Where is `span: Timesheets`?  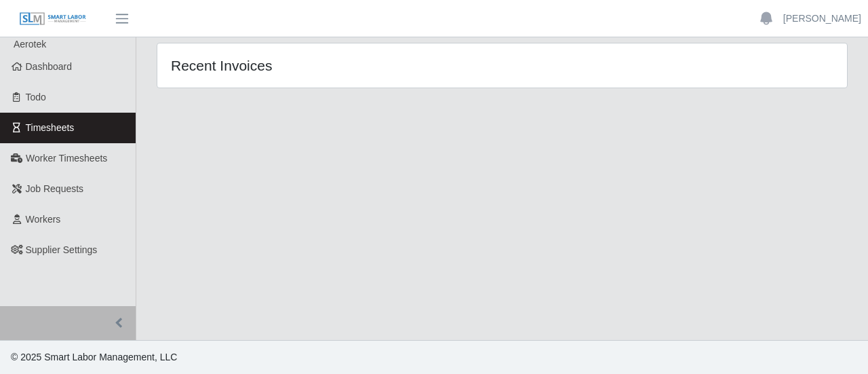 span: Timesheets is located at coordinates (50, 127).